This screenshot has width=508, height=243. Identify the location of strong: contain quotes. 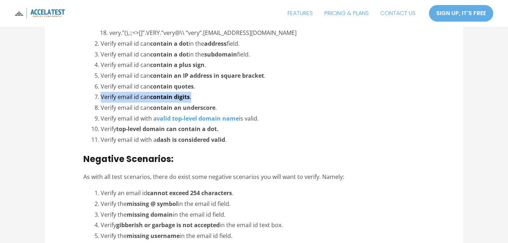
(172, 87).